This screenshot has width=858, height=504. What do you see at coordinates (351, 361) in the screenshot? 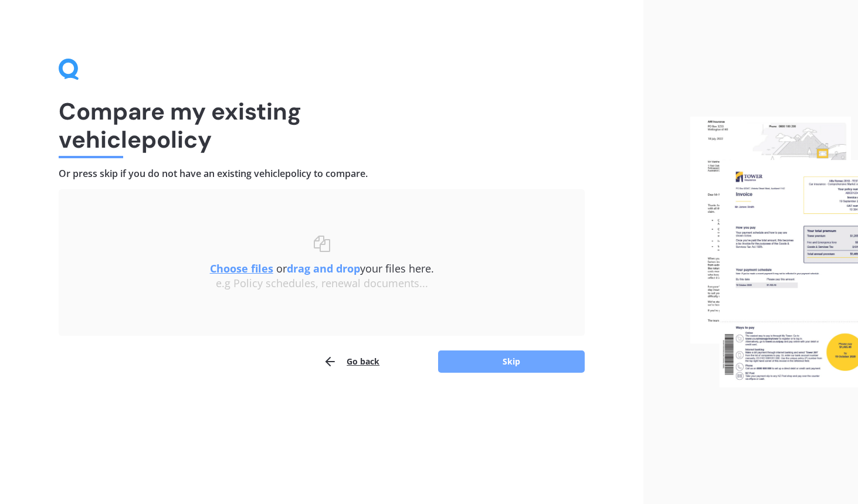
I see `button: Go back` at bounding box center [351, 361].